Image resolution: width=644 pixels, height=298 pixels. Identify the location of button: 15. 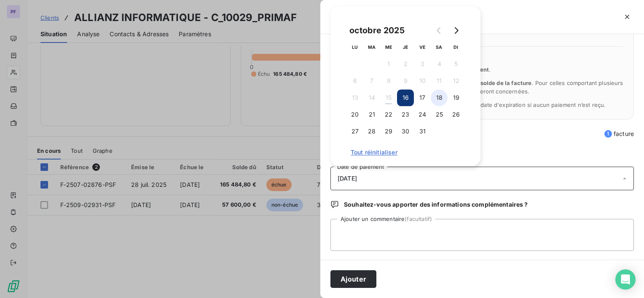
(389, 97).